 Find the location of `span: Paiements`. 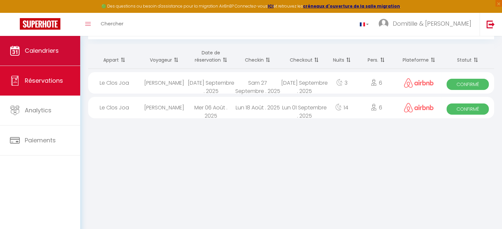

span: Paiements is located at coordinates (40, 140).